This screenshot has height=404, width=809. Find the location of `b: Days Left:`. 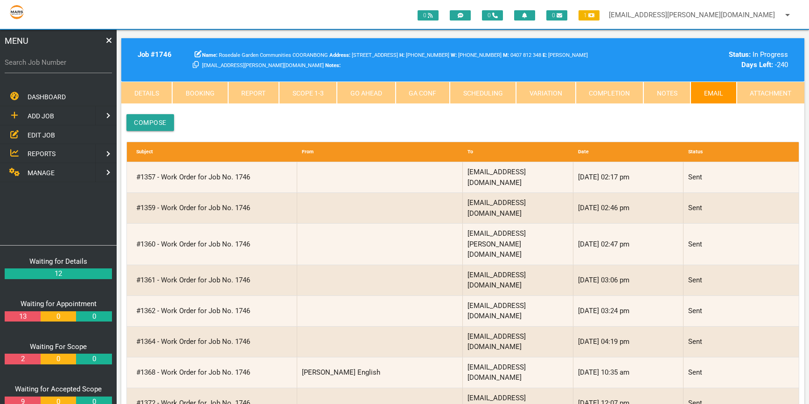

b: Days Left: is located at coordinates (757, 65).